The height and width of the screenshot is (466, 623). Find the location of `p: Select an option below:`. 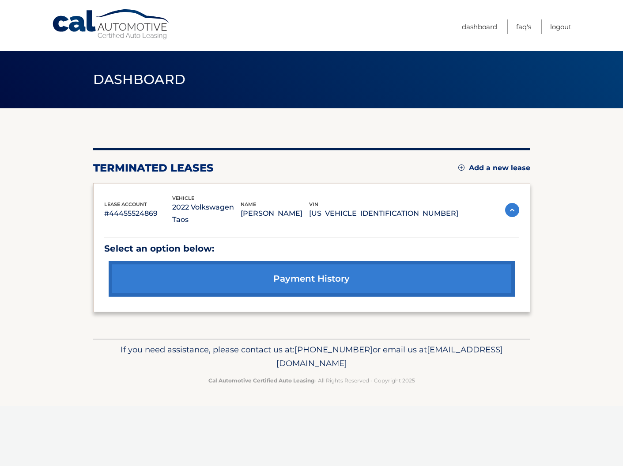

p: Select an option below: is located at coordinates (312, 248).